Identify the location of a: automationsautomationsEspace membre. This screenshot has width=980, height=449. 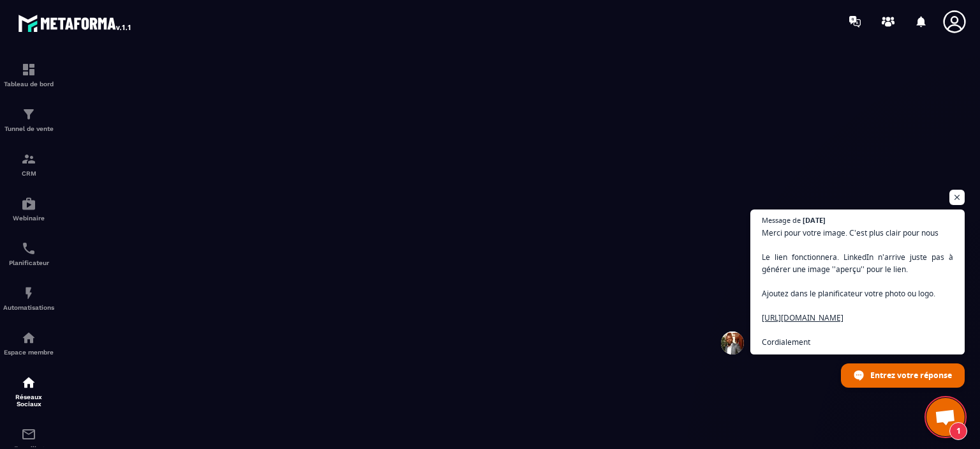
(29, 343).